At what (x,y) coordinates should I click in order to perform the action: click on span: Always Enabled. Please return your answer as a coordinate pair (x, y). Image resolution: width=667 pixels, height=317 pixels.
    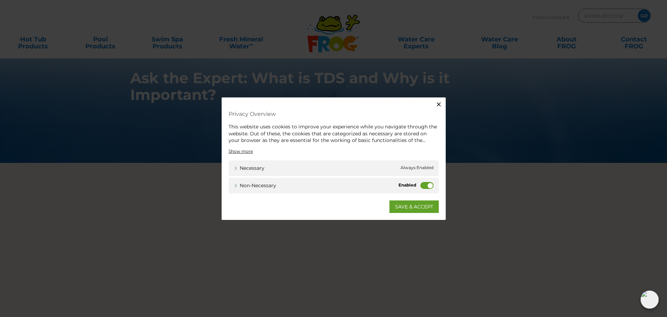
    Looking at the image, I should click on (417, 167).